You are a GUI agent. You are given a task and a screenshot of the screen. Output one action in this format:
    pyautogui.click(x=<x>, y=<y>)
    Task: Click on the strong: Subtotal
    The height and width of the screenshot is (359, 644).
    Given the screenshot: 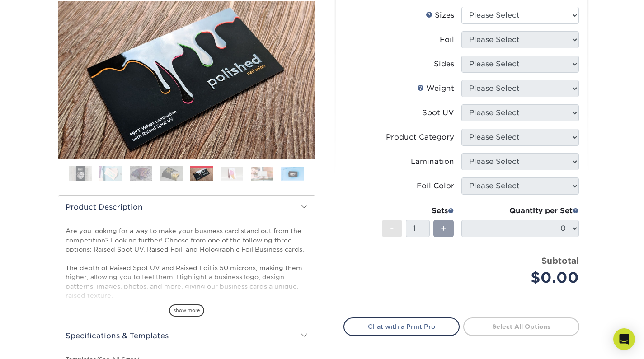 What is the action you would take?
    pyautogui.click(x=560, y=260)
    